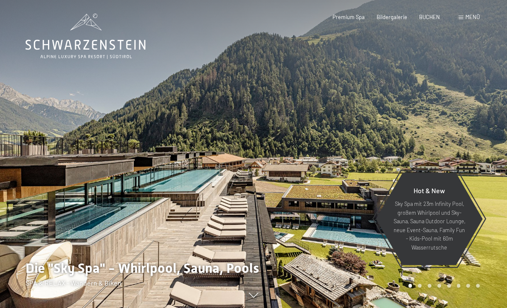 Image resolution: width=507 pixels, height=308 pixels. Describe the element at coordinates (429, 219) in the screenshot. I see `a: Hot & New Sky Spa mit 23m Infinity Pool, großem Whirlpool und Sky-Sauna, Sauna Outdoor Lounge, ne...` at that location.